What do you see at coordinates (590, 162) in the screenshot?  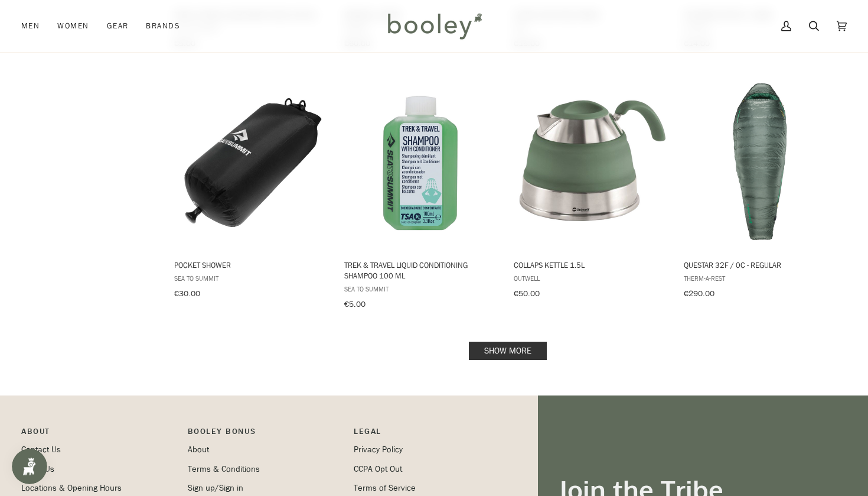 I see `img: Outwell Collaps Kettle 1.5L Shadow Green - Booley Galway` at bounding box center [590, 162].